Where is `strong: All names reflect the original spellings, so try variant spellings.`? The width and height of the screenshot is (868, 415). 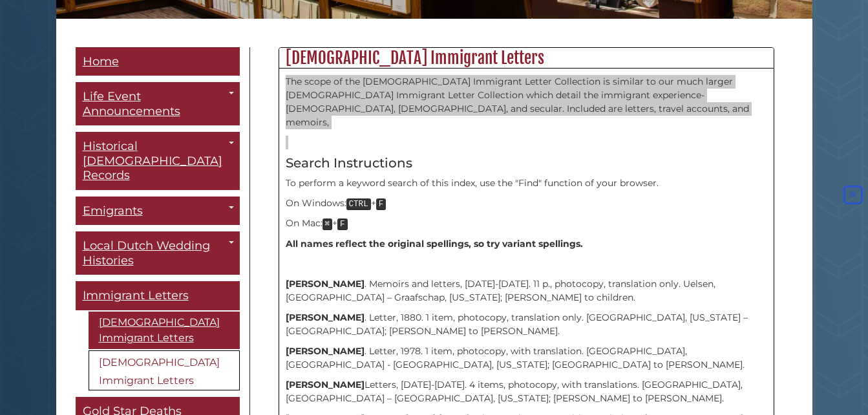 strong: All names reflect the original spellings, so try variant spellings. is located at coordinates (434, 244).